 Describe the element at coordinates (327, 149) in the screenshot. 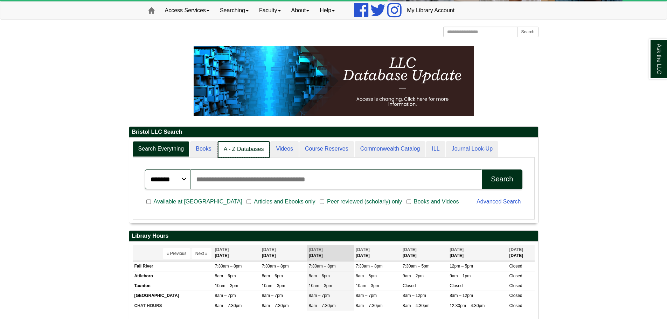

I see `a: Course Reserves` at that location.